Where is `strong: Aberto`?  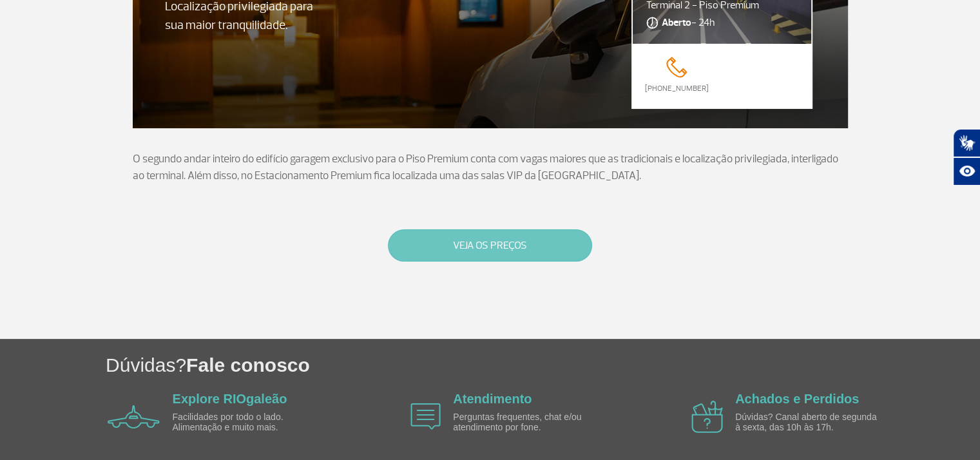
strong: Aberto is located at coordinates (676, 23).